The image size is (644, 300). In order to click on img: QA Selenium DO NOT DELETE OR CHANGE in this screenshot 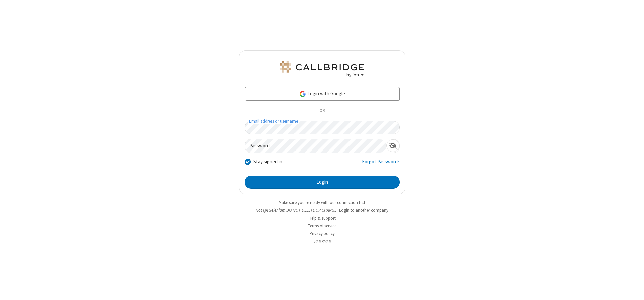, I will do `click(322, 69)`.